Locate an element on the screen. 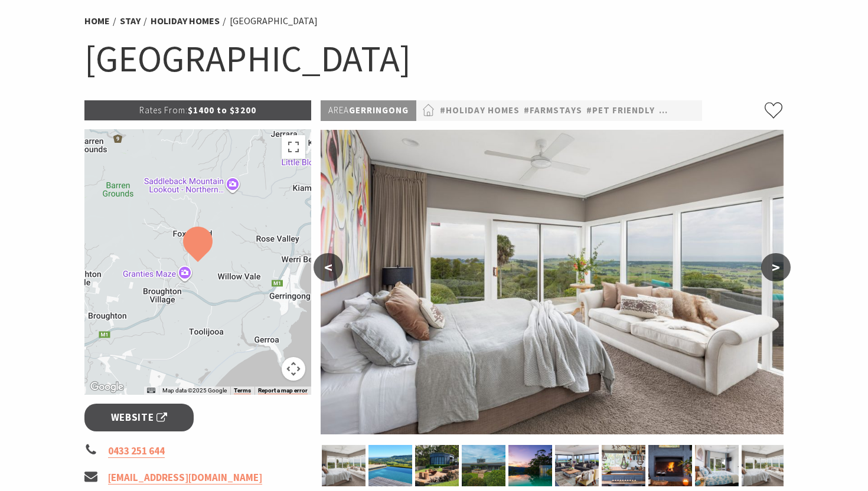 Image resolution: width=868 pixels, height=491 pixels. img: Infinity Pool is located at coordinates (390, 465).